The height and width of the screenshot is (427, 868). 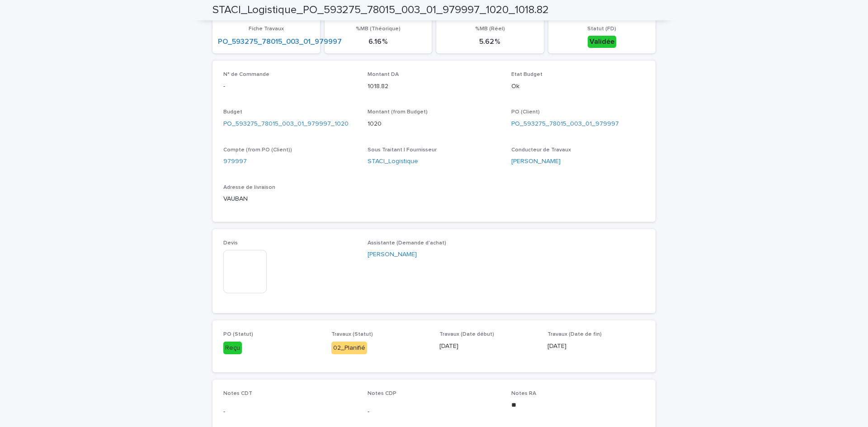 I want to click on p: 1020, so click(x=434, y=124).